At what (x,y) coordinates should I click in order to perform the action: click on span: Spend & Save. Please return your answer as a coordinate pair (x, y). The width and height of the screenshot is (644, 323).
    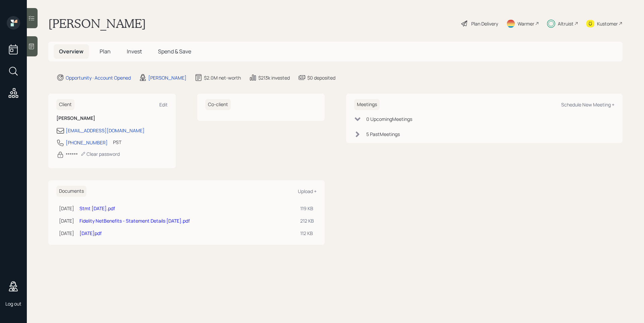
    Looking at the image, I should click on (174, 51).